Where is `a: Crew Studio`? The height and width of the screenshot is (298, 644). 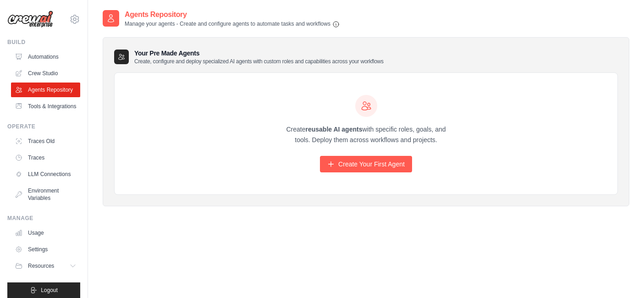 a: Crew Studio is located at coordinates (46, 73).